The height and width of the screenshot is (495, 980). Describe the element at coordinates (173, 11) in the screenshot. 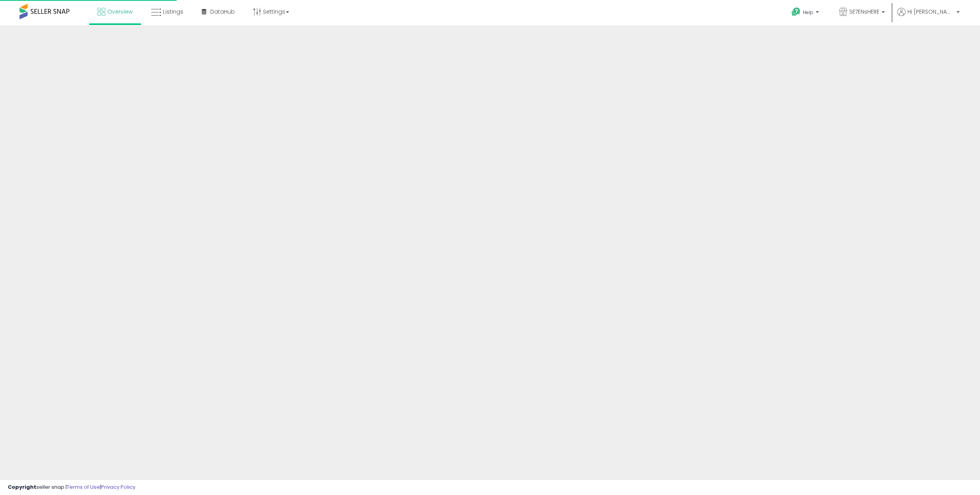

I see `span: Listings` at that location.